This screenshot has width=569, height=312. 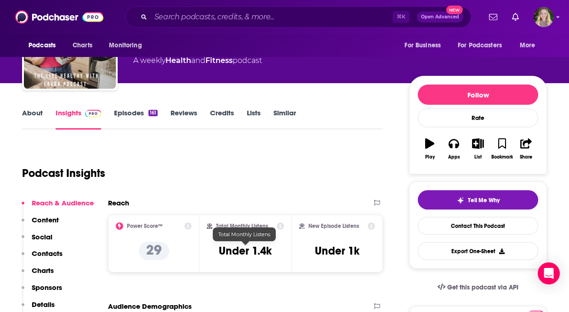 What do you see at coordinates (478, 95) in the screenshot?
I see `button: Follow` at bounding box center [478, 95].